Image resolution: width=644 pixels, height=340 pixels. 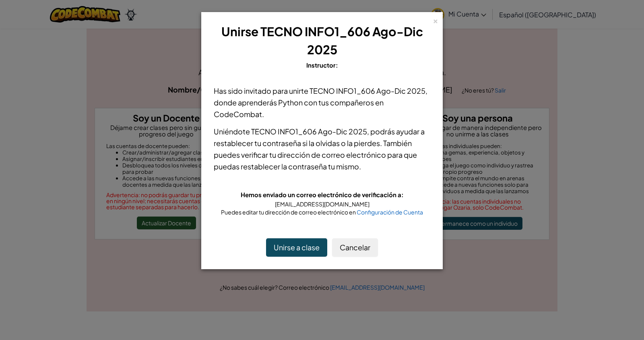 I want to click on span: Has sido invitado para unirte, so click(x=261, y=91).